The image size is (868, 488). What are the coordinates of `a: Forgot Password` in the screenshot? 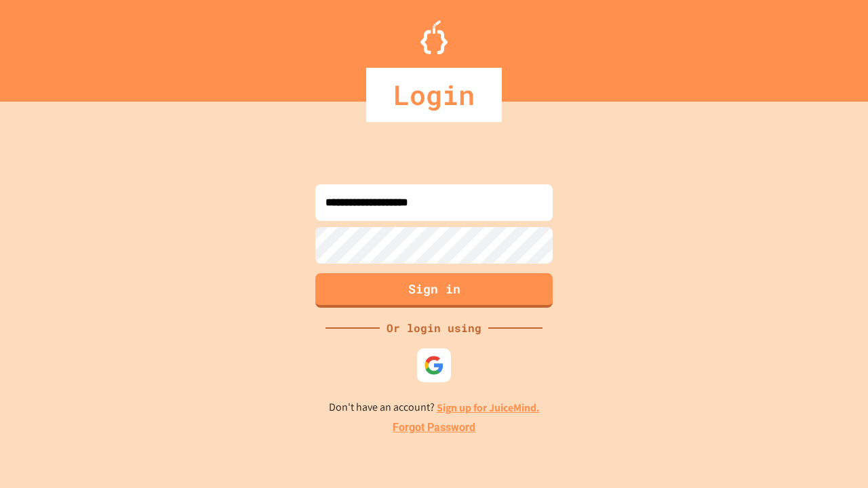 It's located at (434, 428).